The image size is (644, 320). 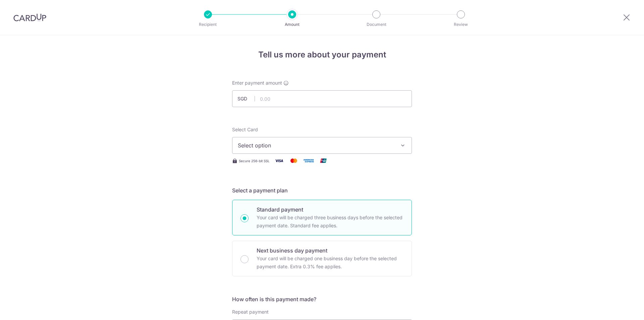 I want to click on span: SGD, so click(x=246, y=99).